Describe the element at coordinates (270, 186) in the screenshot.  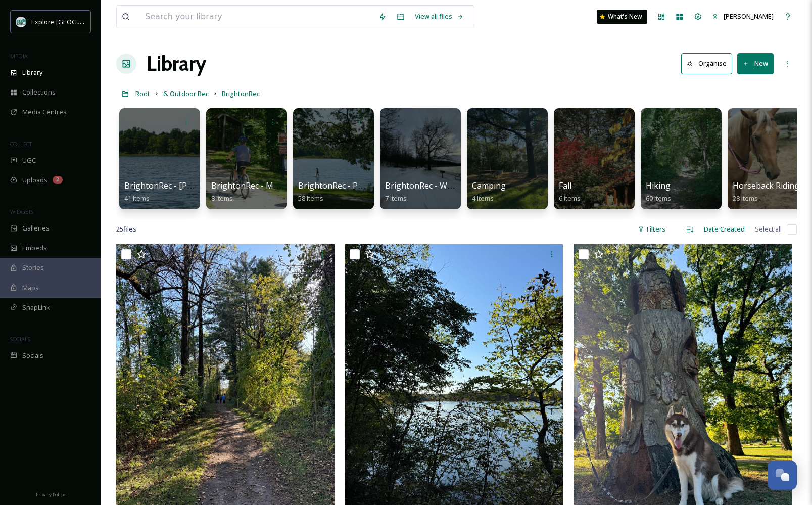
I see `span: BrightonRec - Mountain Biking` at that location.